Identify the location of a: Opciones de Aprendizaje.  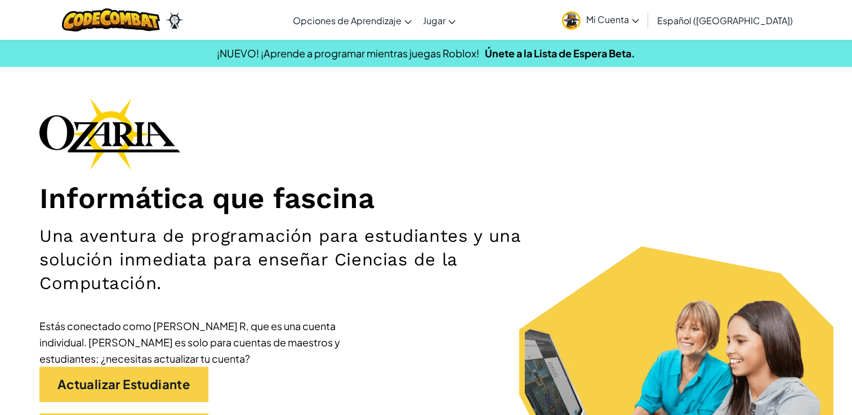
(352, 20).